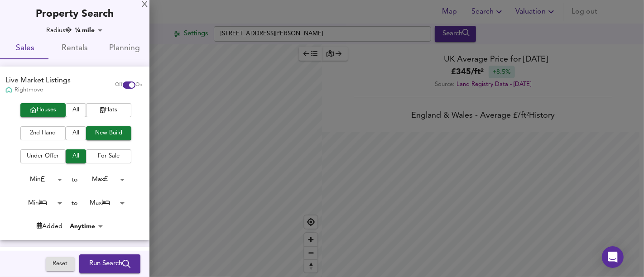  What do you see at coordinates (109, 264) in the screenshot?
I see `button: Run Search` at bounding box center [109, 264].